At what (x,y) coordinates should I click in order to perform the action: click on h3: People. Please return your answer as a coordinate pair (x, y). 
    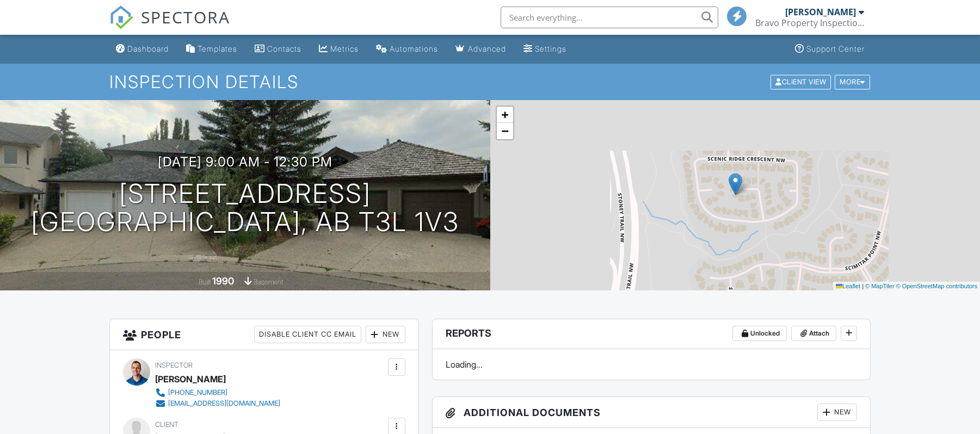
    Looking at the image, I should click on (264, 334).